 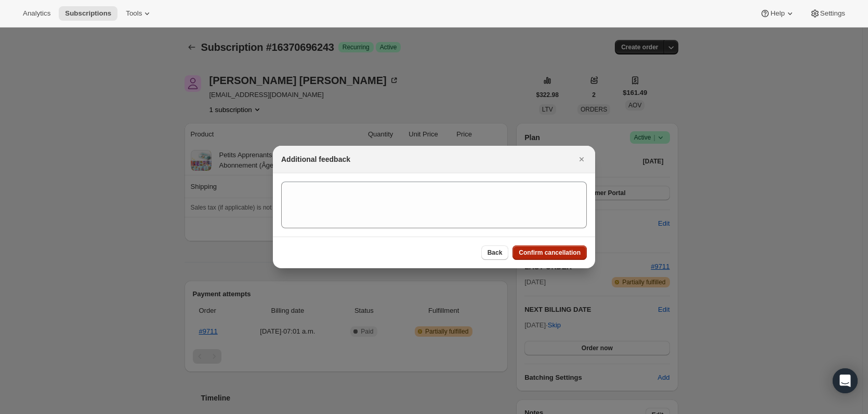 I want to click on button: Tools, so click(x=139, y=14).